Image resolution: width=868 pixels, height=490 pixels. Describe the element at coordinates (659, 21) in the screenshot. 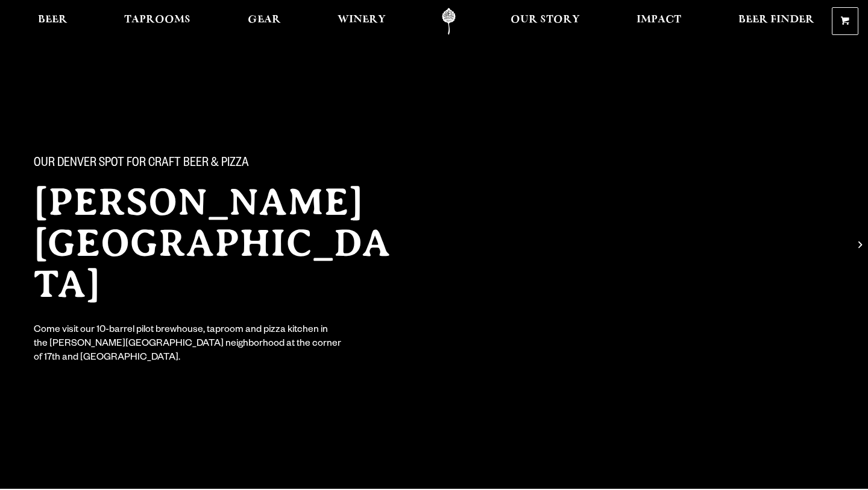

I see `a: Impact` at that location.